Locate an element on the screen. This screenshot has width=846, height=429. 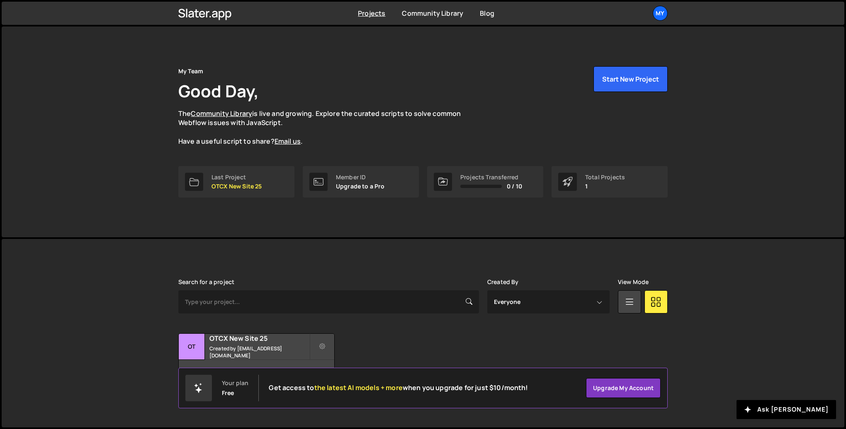
p: 1 is located at coordinates (605, 187).